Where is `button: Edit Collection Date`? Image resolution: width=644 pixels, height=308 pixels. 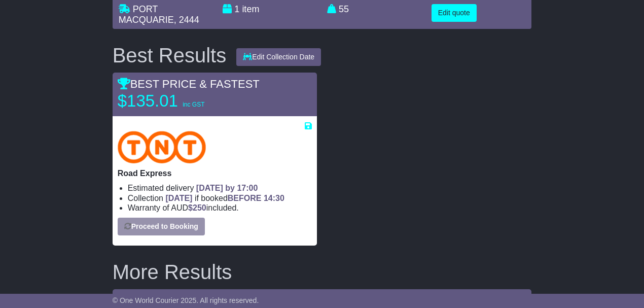 button: Edit Collection Date is located at coordinates (278, 57).